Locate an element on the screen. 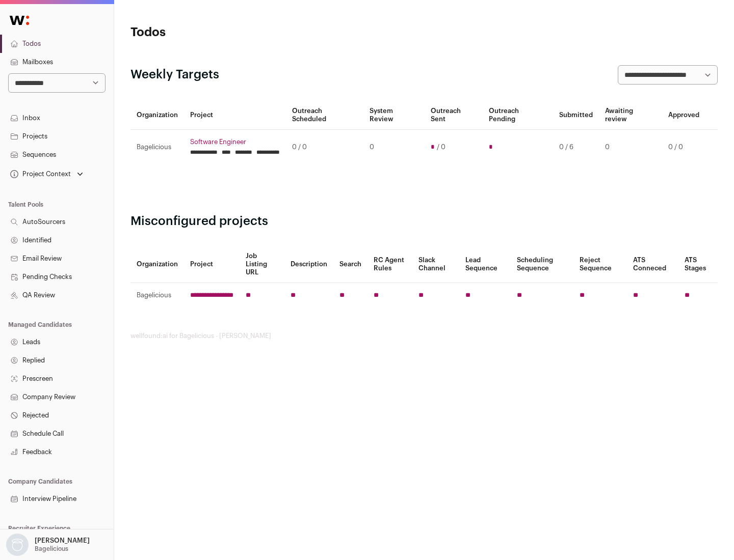  span: / 0 is located at coordinates (441, 147).